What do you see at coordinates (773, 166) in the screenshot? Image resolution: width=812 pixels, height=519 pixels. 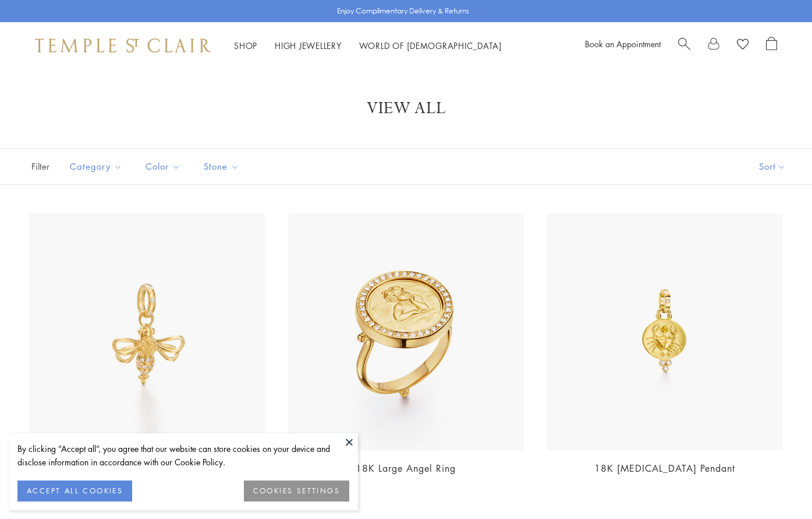 I see `button: Show sort by` at bounding box center [773, 166].